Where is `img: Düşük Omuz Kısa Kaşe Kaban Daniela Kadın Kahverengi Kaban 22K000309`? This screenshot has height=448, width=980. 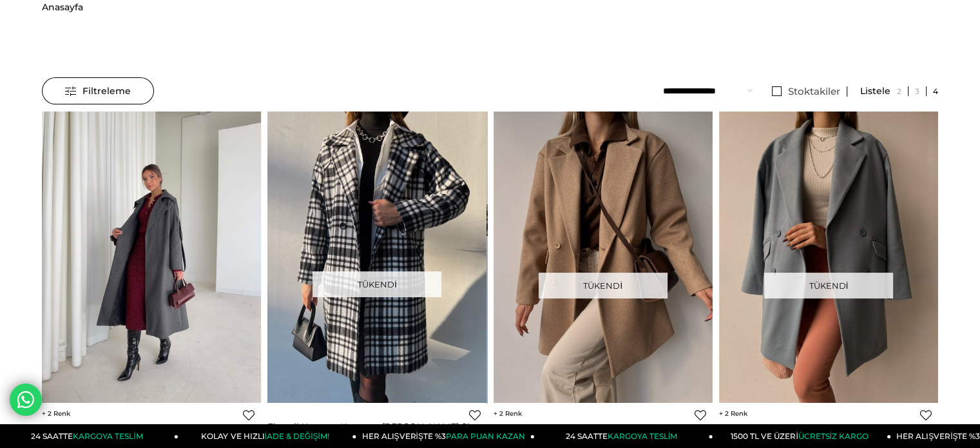 img: Düşük Omuz Kısa Kaşe Kaban Daniela Kadın Kahverengi Kaban 22K000309 is located at coordinates (603, 258).